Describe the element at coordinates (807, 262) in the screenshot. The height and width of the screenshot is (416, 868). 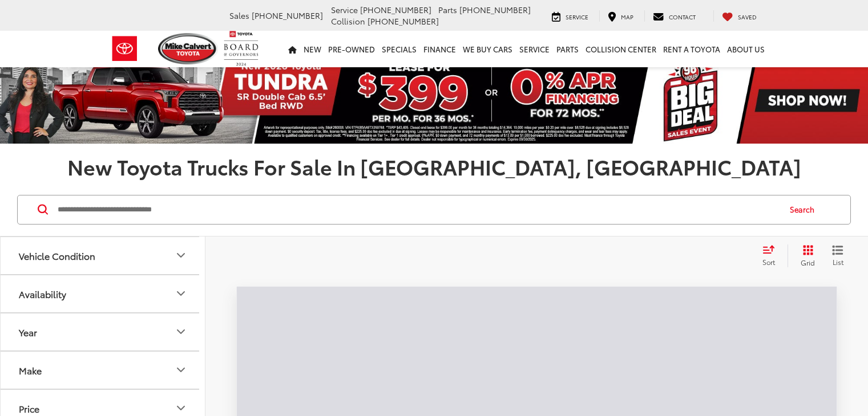
I see `span: Grid` at that location.